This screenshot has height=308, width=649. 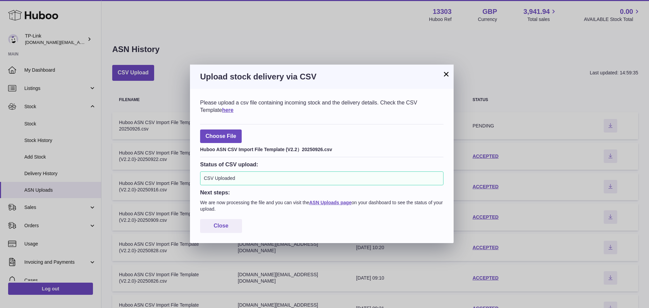 I want to click on h3: Next steps:, so click(x=322, y=192).